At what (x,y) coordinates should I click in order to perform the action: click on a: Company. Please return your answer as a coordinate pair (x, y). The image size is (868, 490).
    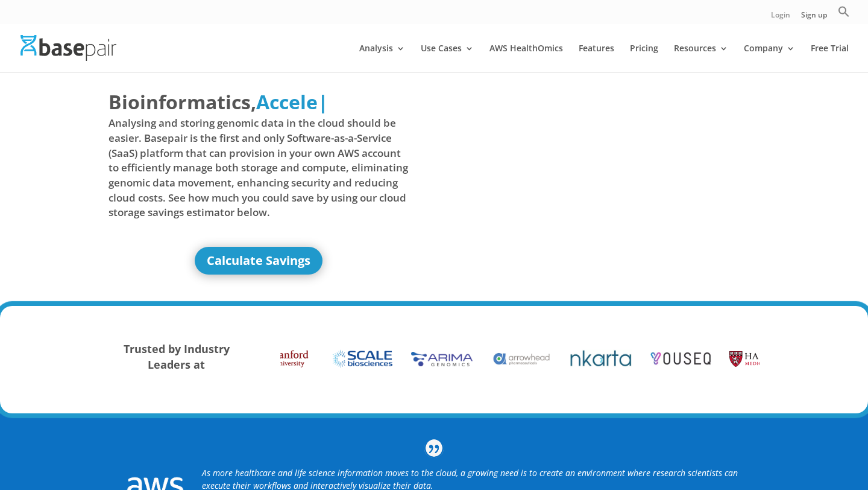
    Looking at the image, I should click on (769, 58).